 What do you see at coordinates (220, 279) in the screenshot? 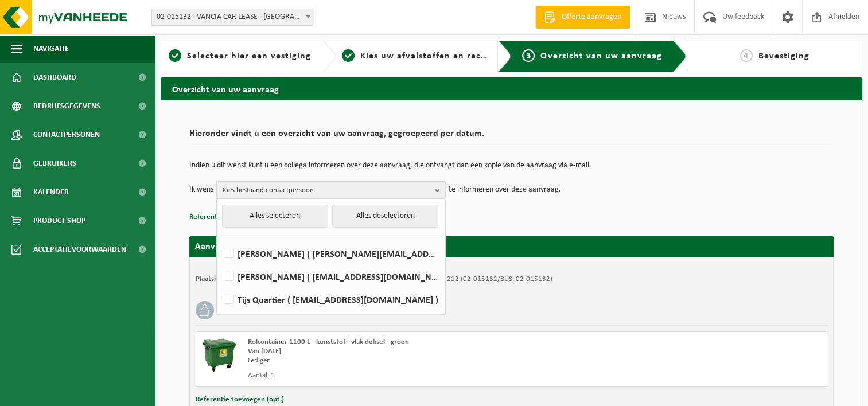
I see `strong: Plaatsingsadres:` at bounding box center [220, 279].